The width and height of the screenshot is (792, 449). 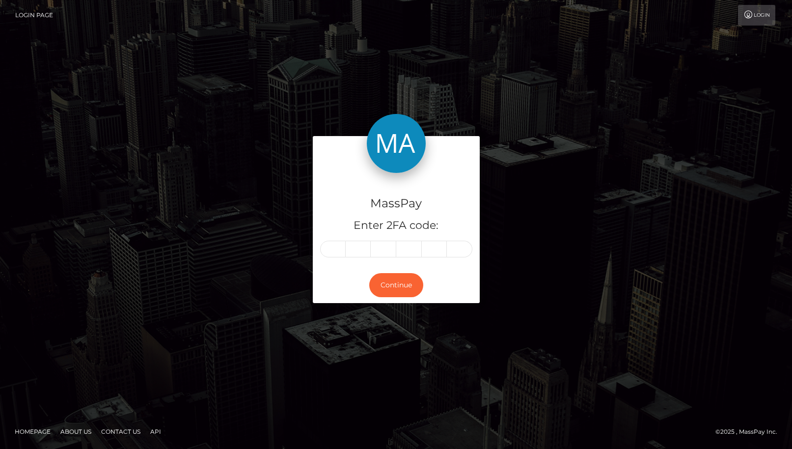 What do you see at coordinates (76, 431) in the screenshot?
I see `a: About Us` at bounding box center [76, 431].